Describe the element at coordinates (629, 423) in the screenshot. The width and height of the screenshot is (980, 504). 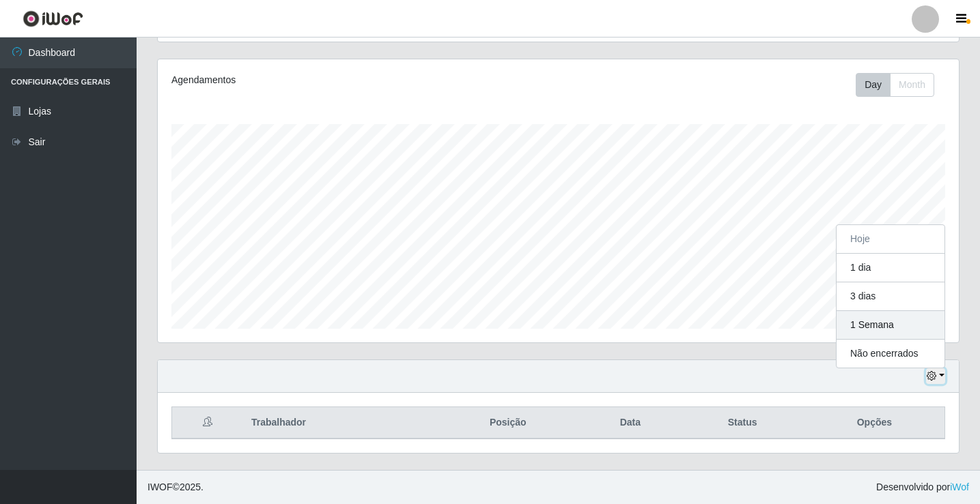
I see `th: Data` at that location.